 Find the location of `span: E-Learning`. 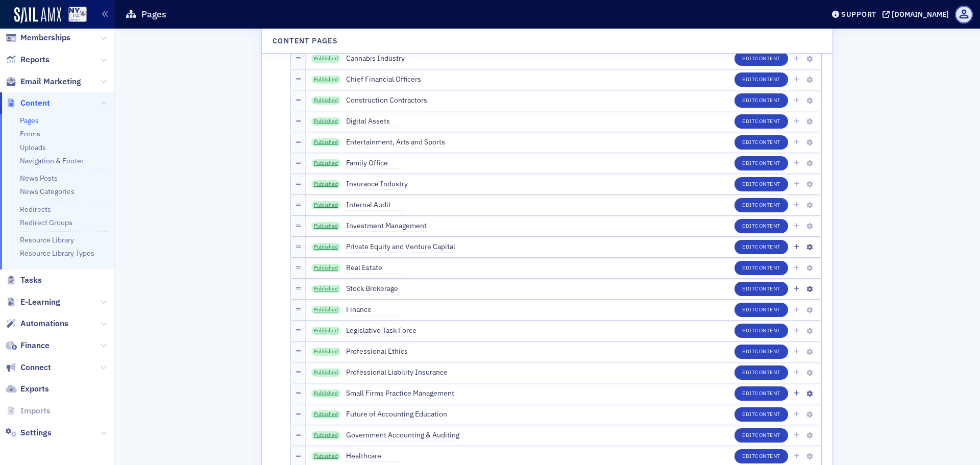

span: E-Learning is located at coordinates (40, 302).